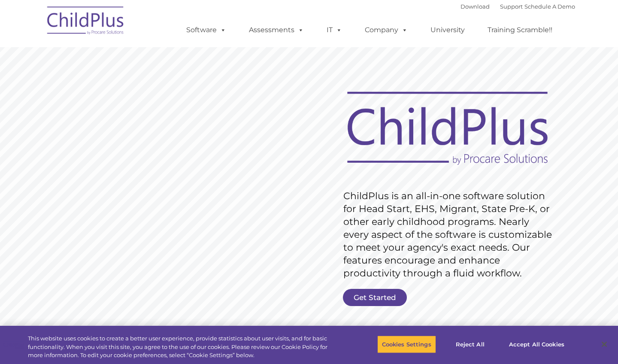 Image resolution: width=618 pixels, height=364 pixels. Describe the element at coordinates (475, 7) in the screenshot. I see `a: Download` at that location.